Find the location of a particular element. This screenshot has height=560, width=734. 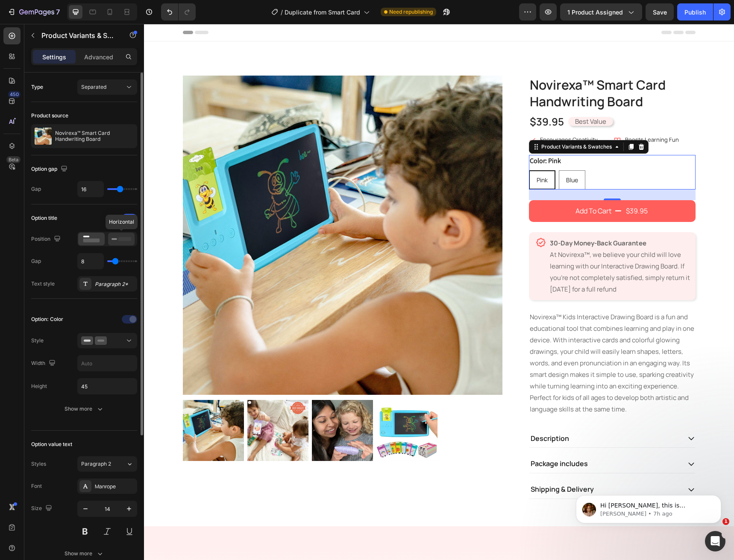

p: Package includes is located at coordinates (415, 439).